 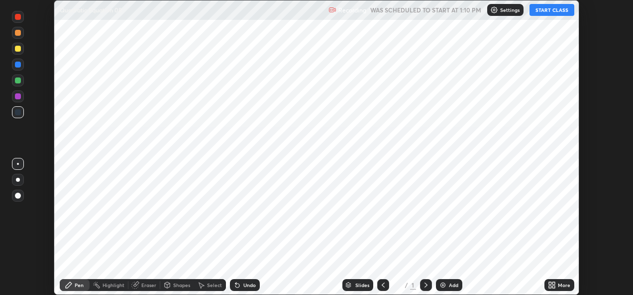 I want to click on div: Eraser, so click(x=149, y=286).